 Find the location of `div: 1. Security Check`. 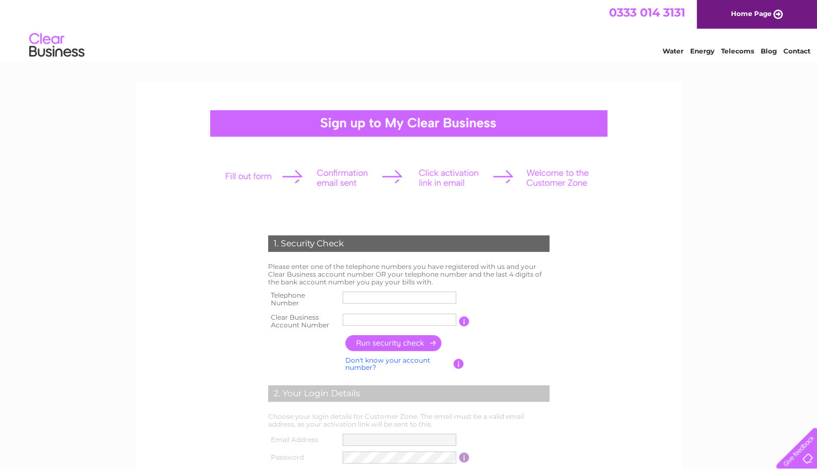

div: 1. Security Check is located at coordinates (409, 244).